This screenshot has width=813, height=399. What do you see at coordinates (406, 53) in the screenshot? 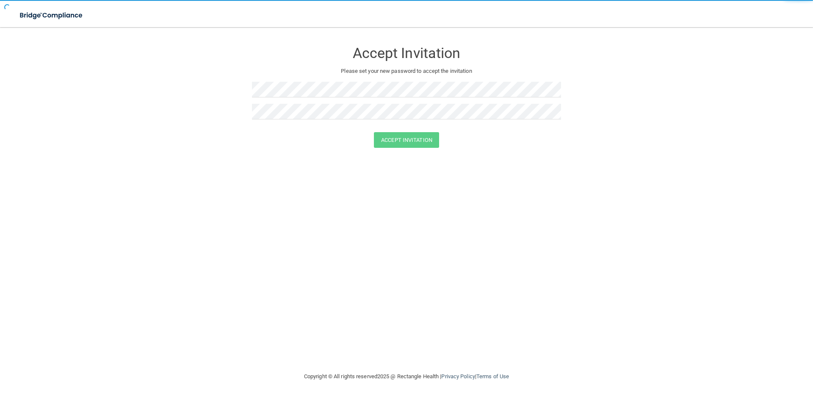
I see `h3: Accept Invitation` at bounding box center [406, 53].